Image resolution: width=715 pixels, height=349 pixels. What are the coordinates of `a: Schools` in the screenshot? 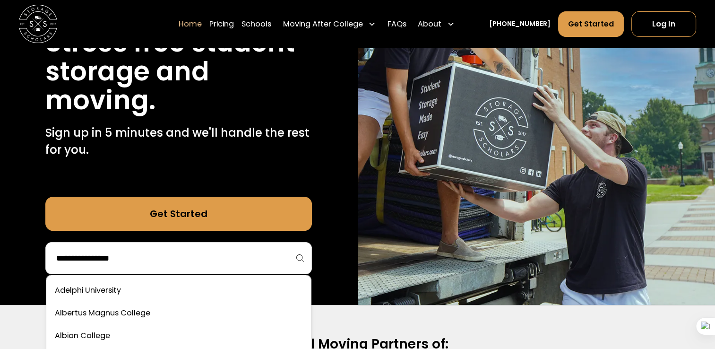 It's located at (256, 24).